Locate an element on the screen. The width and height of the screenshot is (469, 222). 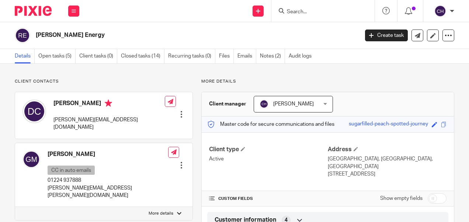
a: Open tasks (5) is located at coordinates (57, 56).